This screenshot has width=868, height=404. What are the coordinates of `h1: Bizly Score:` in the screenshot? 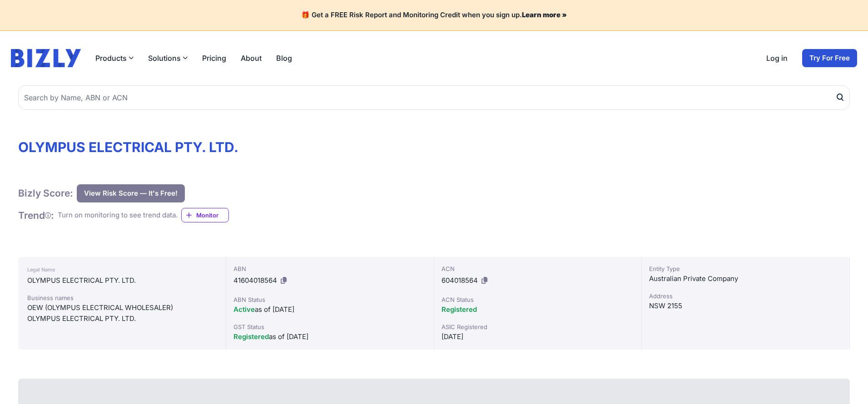 It's located at (46, 193).